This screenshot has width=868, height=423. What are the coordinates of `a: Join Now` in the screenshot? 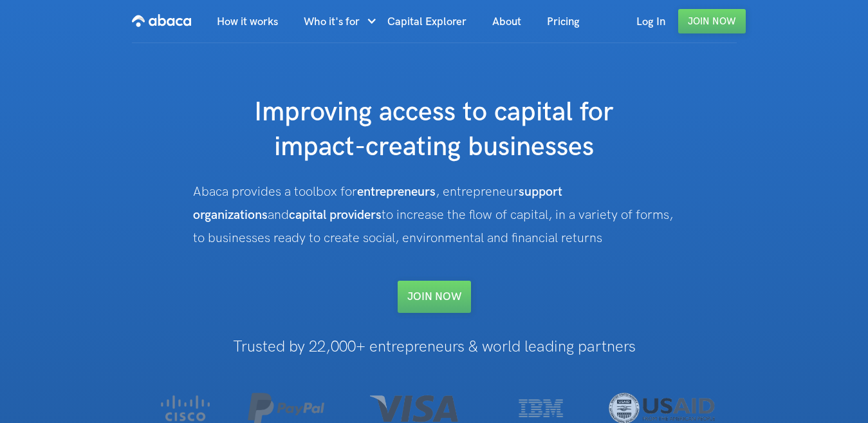 It's located at (712, 21).